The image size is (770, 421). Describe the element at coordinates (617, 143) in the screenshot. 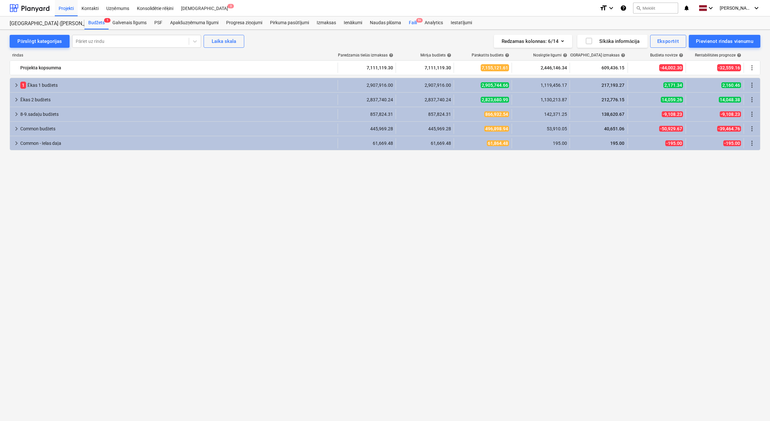

I see `span: 195.00` at that location.